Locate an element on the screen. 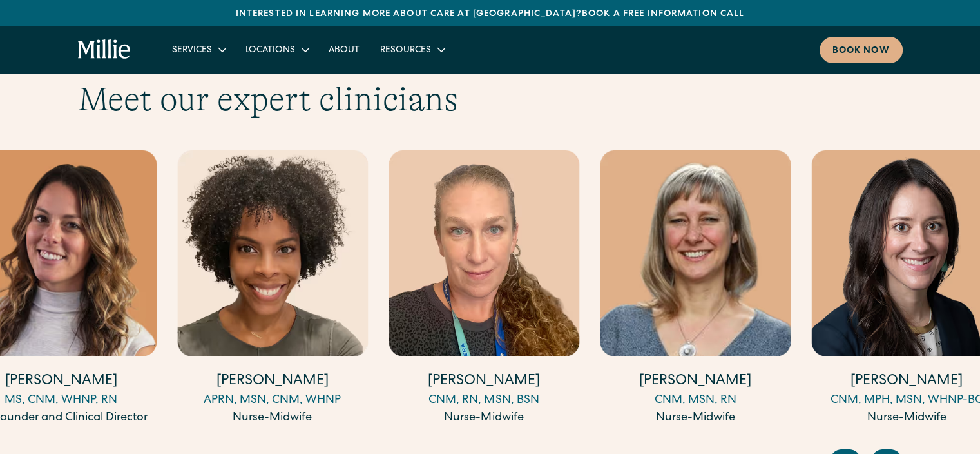 The image size is (980, 454). div: CNM, RN, MSN, BSN is located at coordinates (484, 400).